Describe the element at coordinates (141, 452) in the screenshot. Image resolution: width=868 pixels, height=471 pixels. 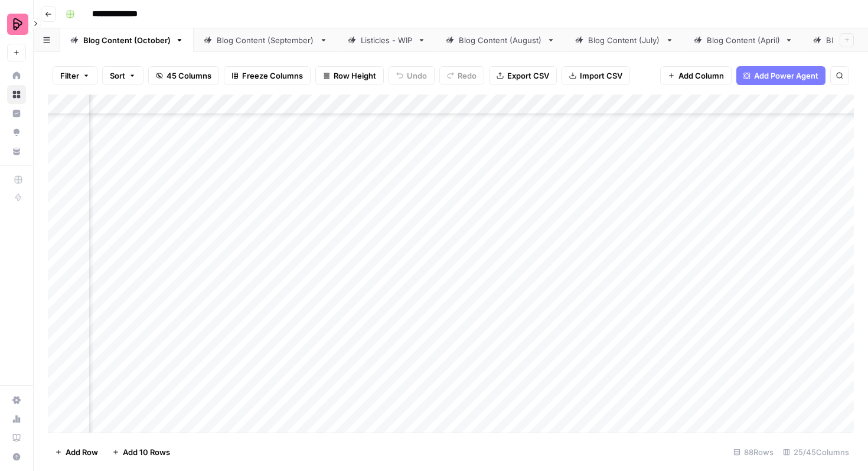
I see `button: Add 10 Rows` at that location.